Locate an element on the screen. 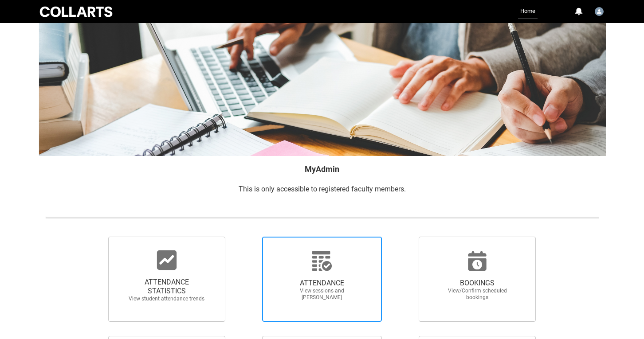 Image resolution: width=644 pixels, height=339 pixels. span: ATTENDANCE STATISTICS is located at coordinates (167, 287).